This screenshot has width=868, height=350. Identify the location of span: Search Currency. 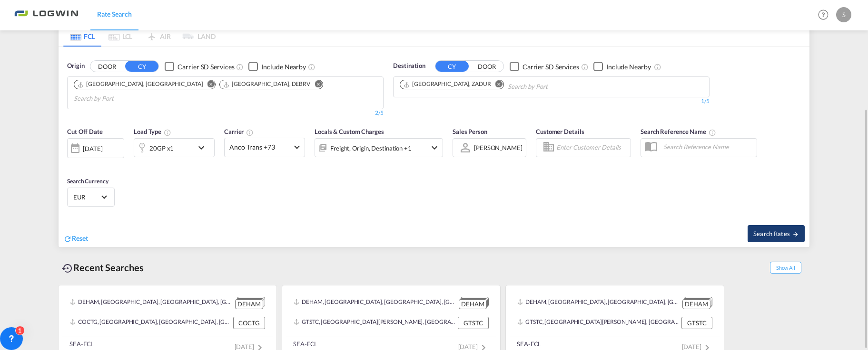
(88, 181).